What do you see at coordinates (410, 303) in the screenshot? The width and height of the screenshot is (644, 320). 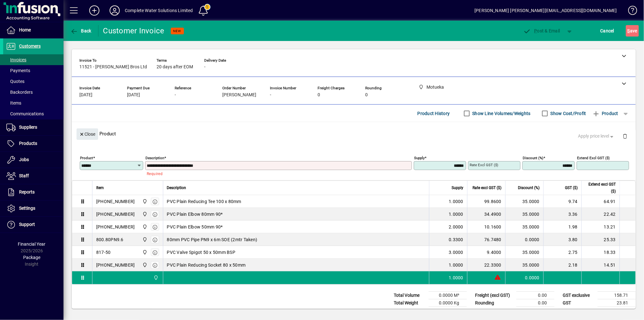 I see `td: Total Weight` at bounding box center [410, 303].